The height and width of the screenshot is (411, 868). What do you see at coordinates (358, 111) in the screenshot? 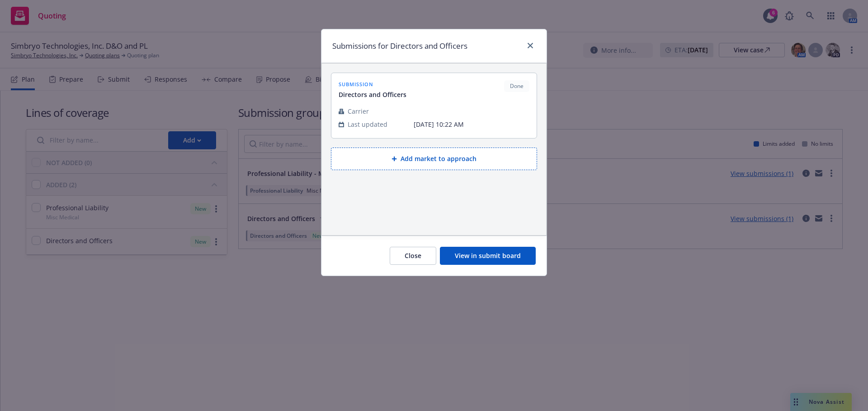
I see `span: Carrier` at bounding box center [358, 111].